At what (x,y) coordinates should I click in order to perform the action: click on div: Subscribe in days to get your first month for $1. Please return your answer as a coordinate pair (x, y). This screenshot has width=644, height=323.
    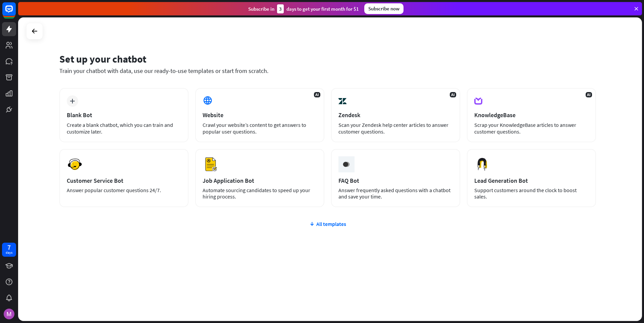
    Looking at the image, I should click on (304, 9).